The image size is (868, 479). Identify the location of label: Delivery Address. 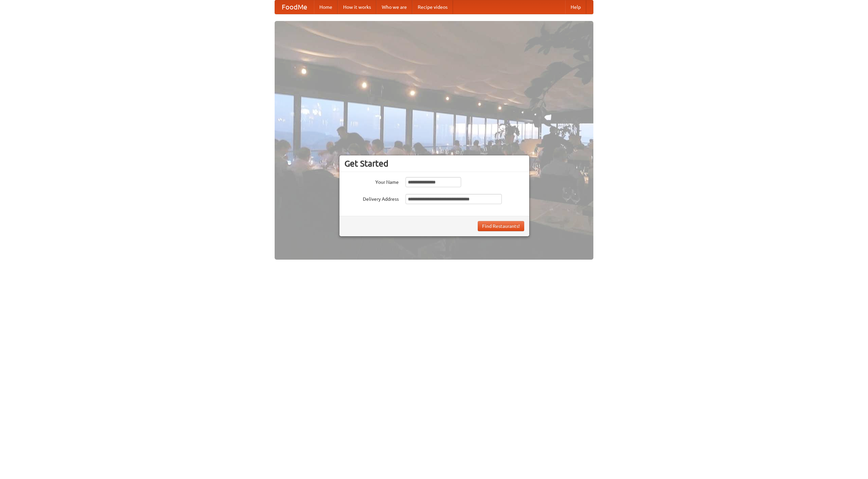
(372, 198).